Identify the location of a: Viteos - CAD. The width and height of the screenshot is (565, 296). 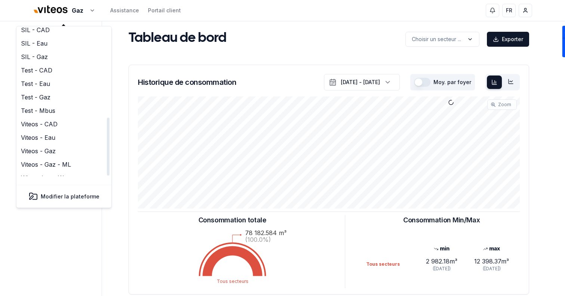
(64, 124).